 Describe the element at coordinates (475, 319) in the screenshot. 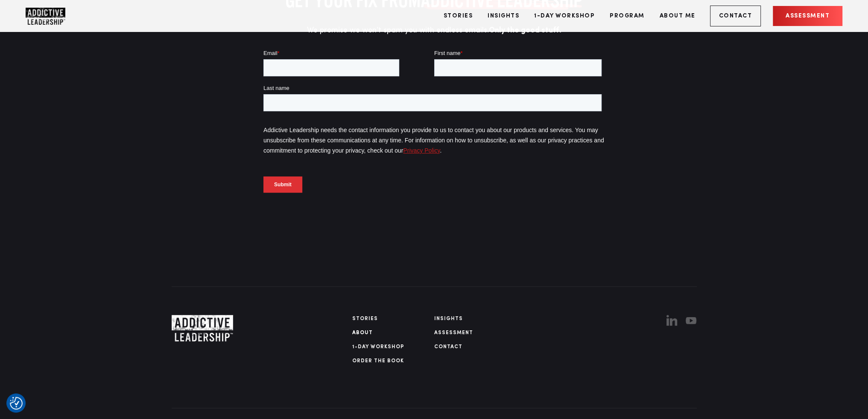

I see `a: Insights` at that location.